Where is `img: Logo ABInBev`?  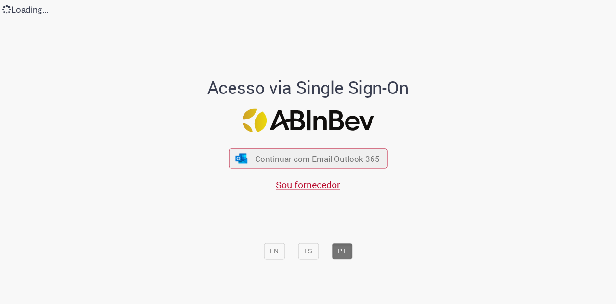 img: Logo ABInBev is located at coordinates (308, 120).